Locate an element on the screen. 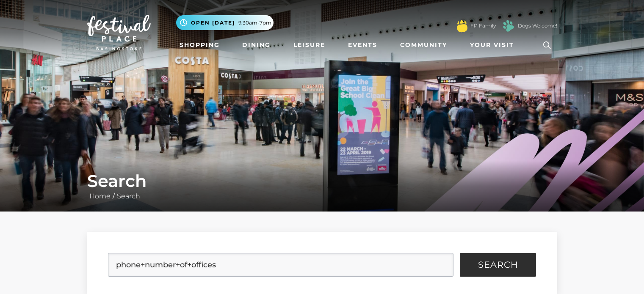 The height and width of the screenshot is (294, 644). button: Search is located at coordinates (498, 265).